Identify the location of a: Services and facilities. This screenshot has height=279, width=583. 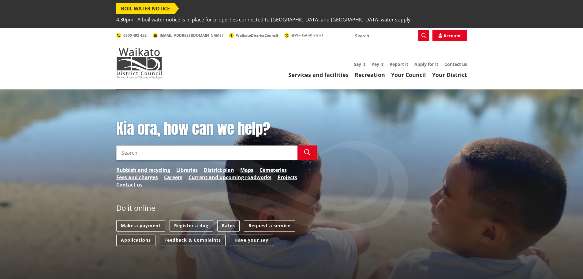
(318, 75).